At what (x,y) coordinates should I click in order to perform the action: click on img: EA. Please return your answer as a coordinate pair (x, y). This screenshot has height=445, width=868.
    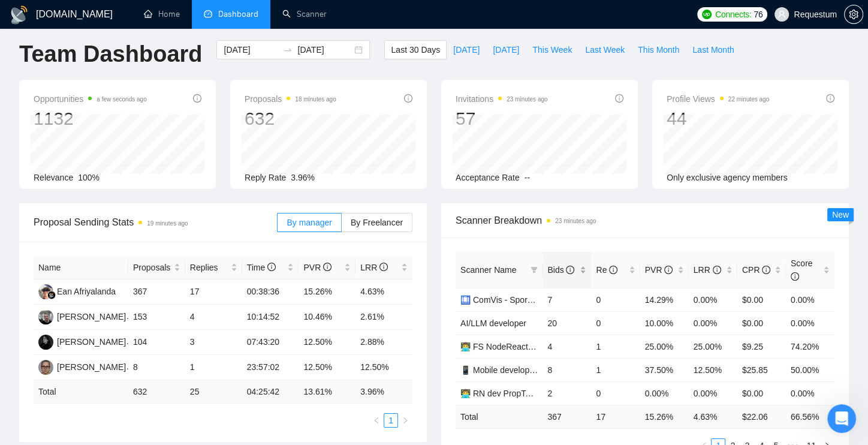
    Looking at the image, I should click on (45, 292).